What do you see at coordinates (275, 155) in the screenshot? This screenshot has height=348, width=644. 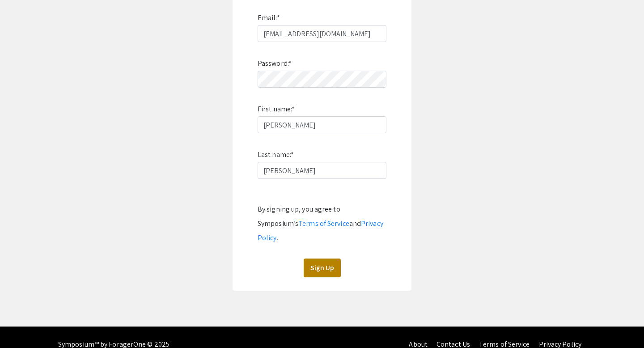 I see `label: Last name:` at bounding box center [275, 155].